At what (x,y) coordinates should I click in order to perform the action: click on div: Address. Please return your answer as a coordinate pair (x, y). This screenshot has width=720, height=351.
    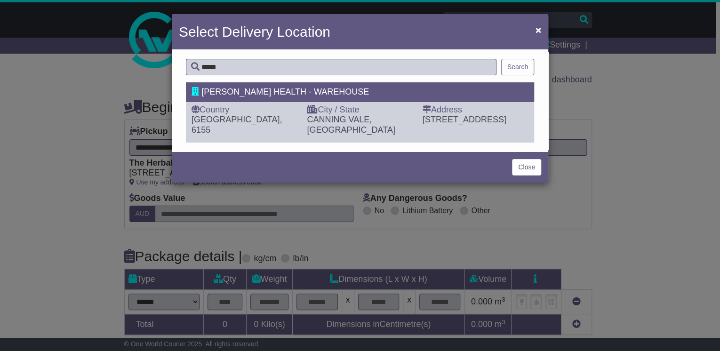
    Looking at the image, I should click on (476, 110).